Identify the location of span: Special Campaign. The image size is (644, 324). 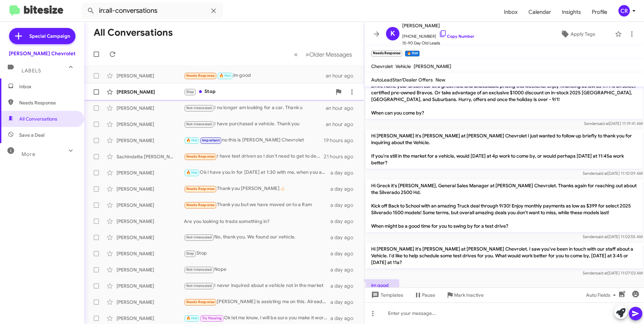
(50, 36).